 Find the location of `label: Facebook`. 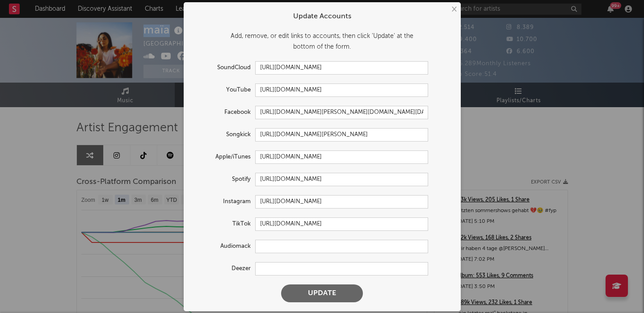

label: Facebook is located at coordinates (224, 112).